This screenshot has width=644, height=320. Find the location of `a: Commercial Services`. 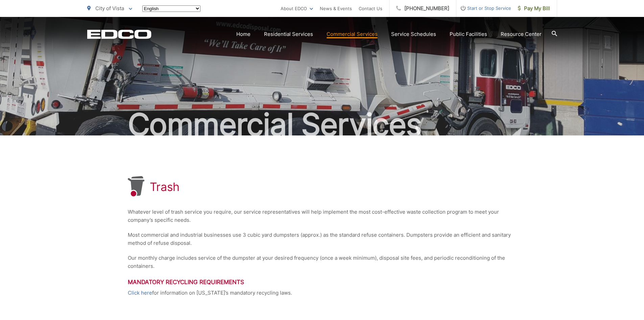

a: Commercial Services is located at coordinates (352, 34).